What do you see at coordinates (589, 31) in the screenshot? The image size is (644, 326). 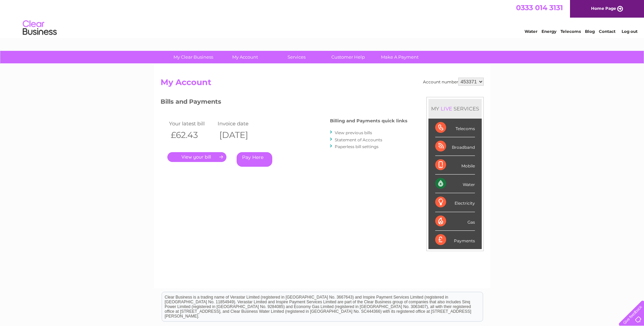 I see `a: Blog` at bounding box center [589, 31].